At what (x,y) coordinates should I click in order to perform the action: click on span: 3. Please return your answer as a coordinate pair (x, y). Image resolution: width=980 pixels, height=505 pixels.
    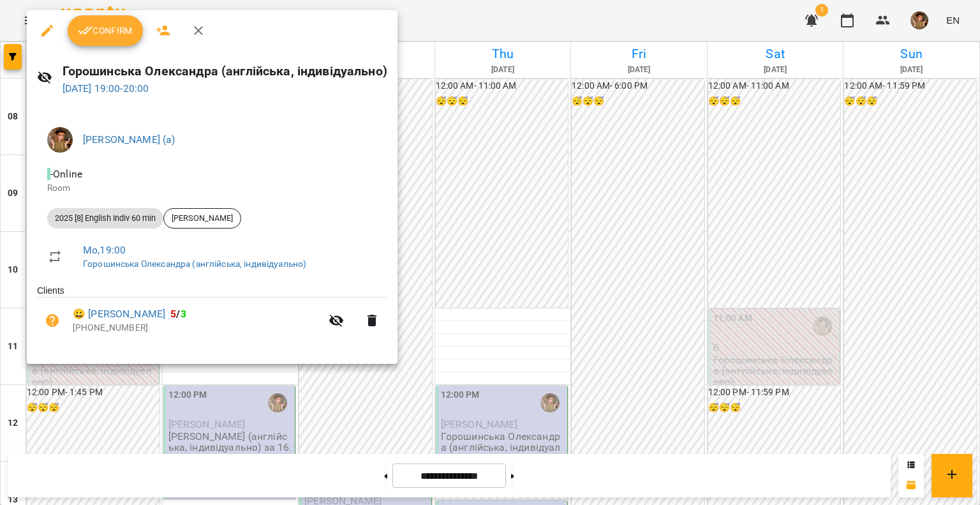
    Looking at the image, I should click on (183, 313).